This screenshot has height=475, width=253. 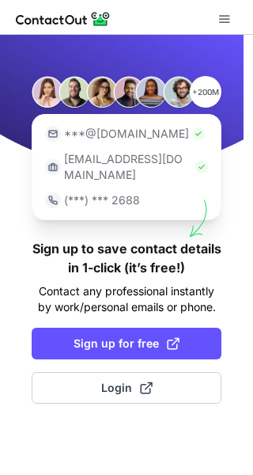 What do you see at coordinates (129, 92) in the screenshot?
I see `img: Person #4` at bounding box center [129, 92].